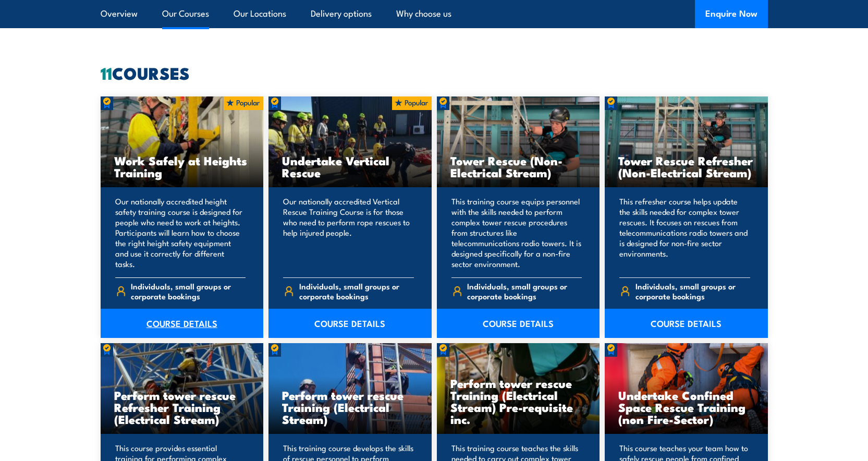 Image resolution: width=868 pixels, height=461 pixels. I want to click on strong: 11, so click(106, 73).